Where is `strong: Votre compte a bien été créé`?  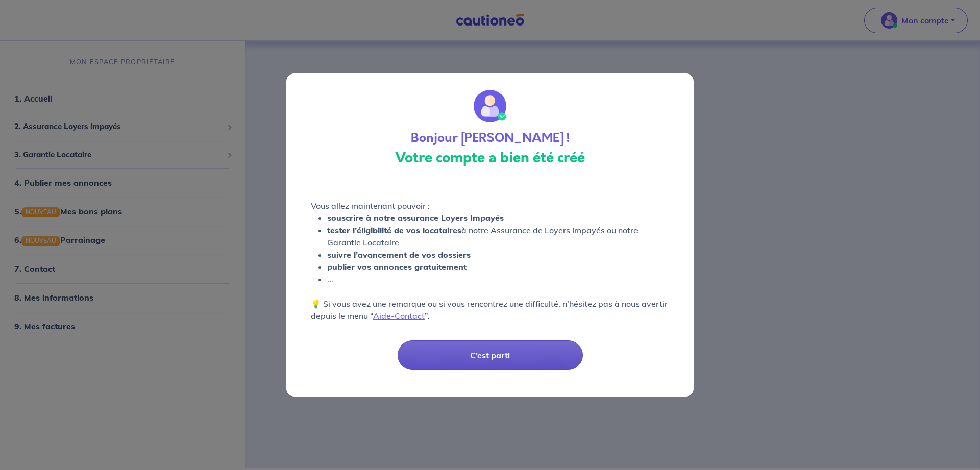
strong: Votre compte a bien été créé is located at coordinates (490, 158).